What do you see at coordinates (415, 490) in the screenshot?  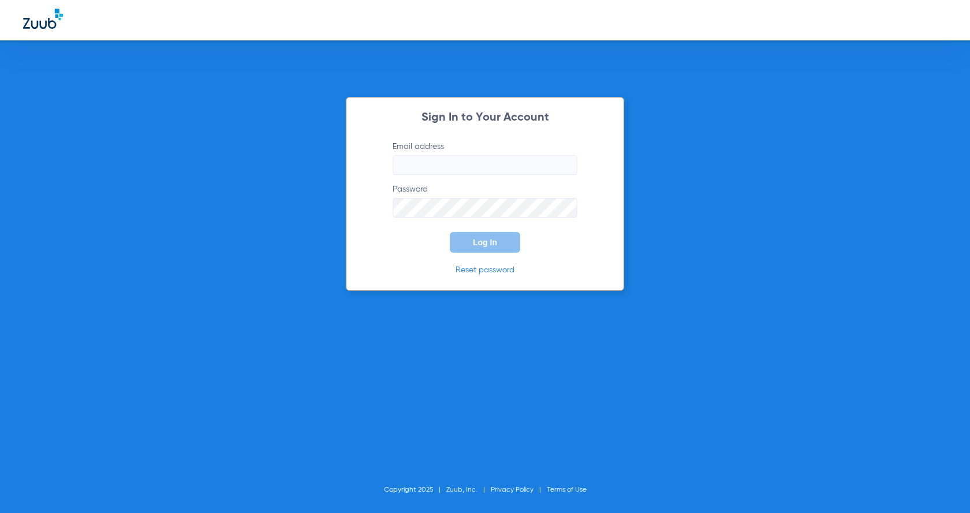 I see `li: Copyright 2025` at bounding box center [415, 490].